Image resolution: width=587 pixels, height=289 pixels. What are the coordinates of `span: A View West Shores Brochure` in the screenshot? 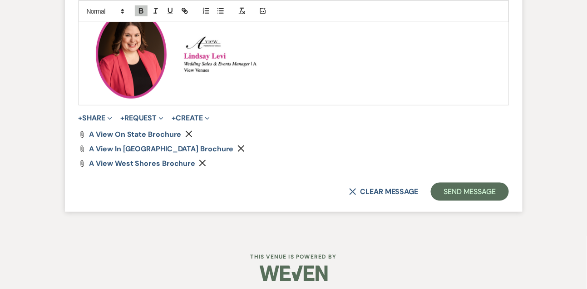 It's located at (143, 163).